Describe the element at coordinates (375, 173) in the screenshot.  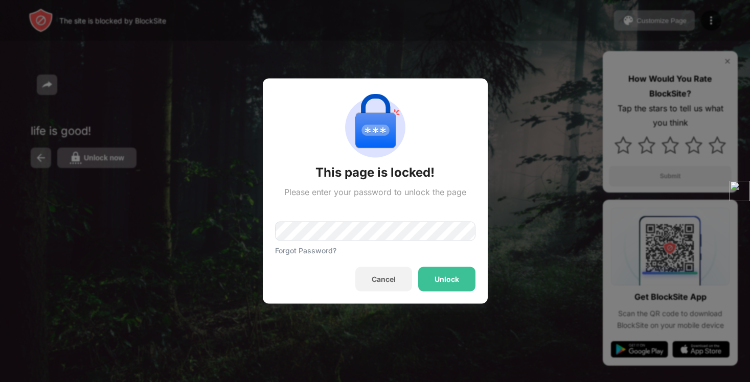
I see `div: This page is locked!` at that location.